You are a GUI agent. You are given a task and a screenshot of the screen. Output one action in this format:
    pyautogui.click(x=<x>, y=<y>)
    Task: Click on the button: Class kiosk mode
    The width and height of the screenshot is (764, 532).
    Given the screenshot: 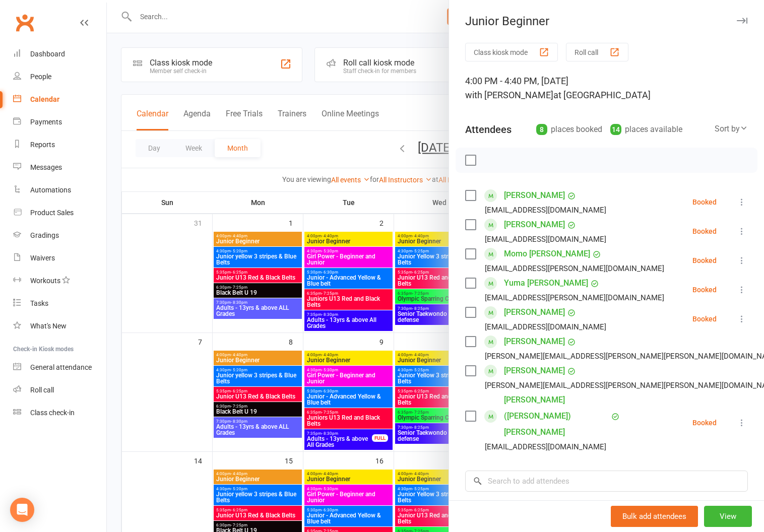 What is the action you would take?
    pyautogui.click(x=512, y=52)
    